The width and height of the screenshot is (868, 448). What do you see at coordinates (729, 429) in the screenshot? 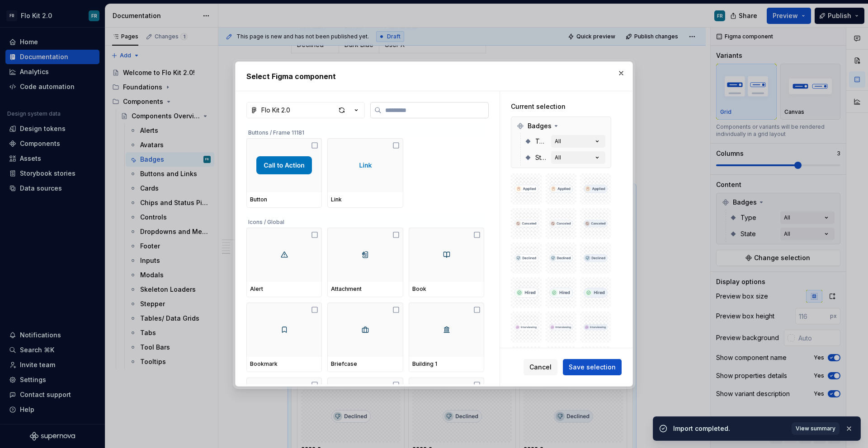
I see `div: Import completed.` at bounding box center [729, 429].